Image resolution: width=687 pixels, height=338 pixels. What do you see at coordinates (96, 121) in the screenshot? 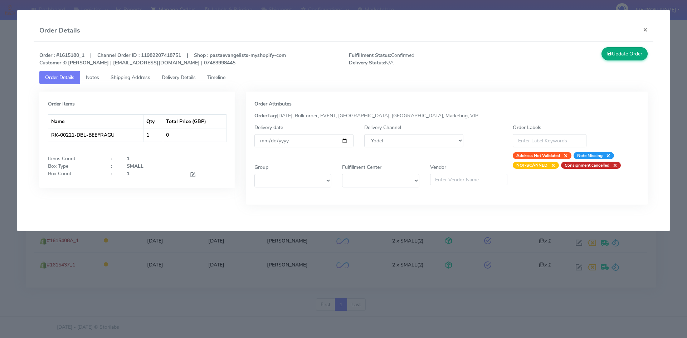
I see `th: Name` at bounding box center [96, 121].